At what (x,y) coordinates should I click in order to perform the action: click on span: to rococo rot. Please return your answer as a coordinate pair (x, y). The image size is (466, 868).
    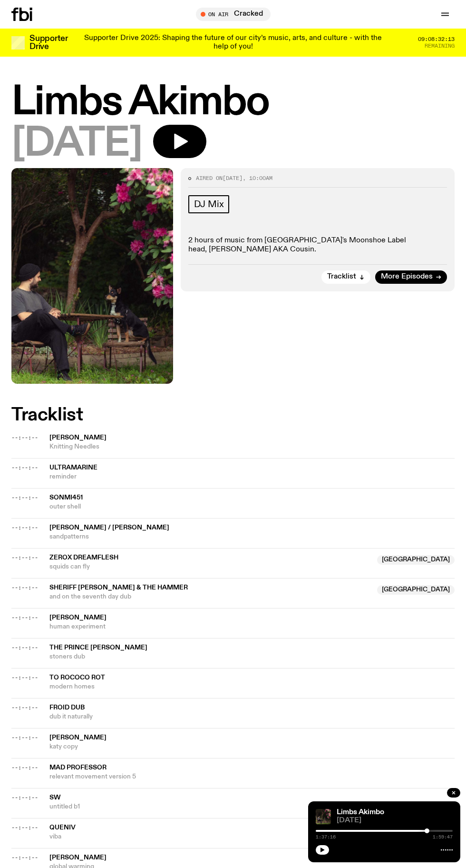
    Looking at the image, I should click on (77, 678).